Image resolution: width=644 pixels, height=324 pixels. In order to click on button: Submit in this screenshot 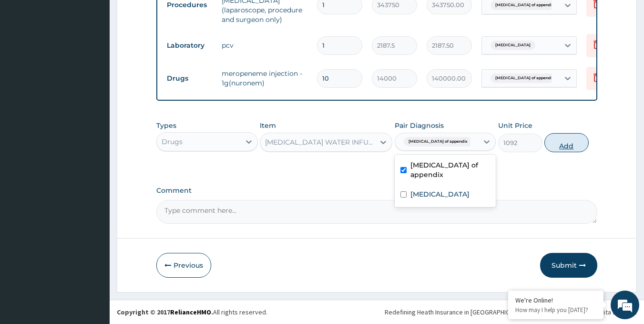, I will do `click(568, 265)`.